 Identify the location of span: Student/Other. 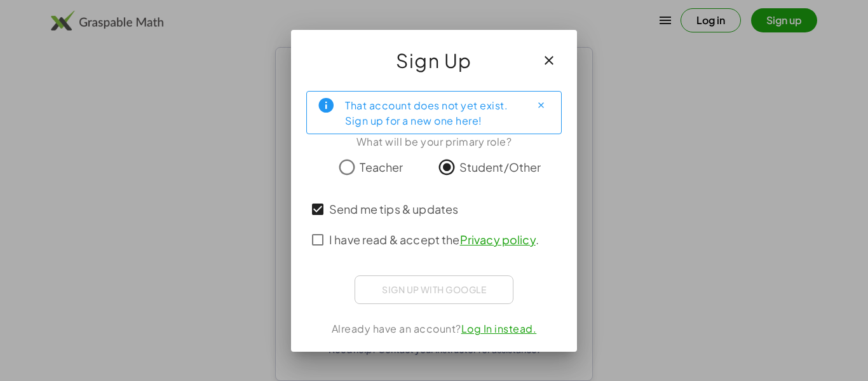
(500, 167).